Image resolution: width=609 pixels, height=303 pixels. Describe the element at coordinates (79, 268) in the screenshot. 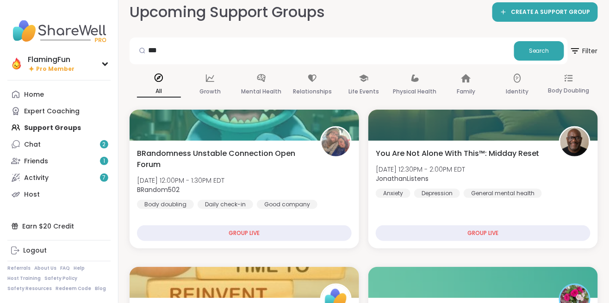

I see `a: Help` at that location.